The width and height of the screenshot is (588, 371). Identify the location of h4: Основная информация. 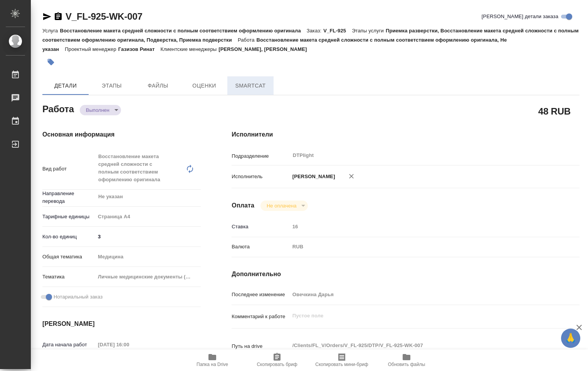
(122, 135).